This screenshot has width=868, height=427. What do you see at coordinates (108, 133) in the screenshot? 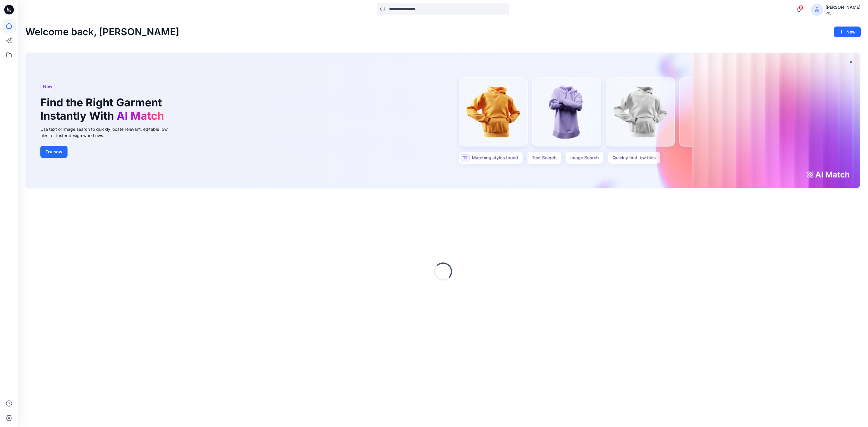
I see `div: Use text or image search to quickly locate relevant, editable .bw files for faster design workflows.` at bounding box center [108, 133].